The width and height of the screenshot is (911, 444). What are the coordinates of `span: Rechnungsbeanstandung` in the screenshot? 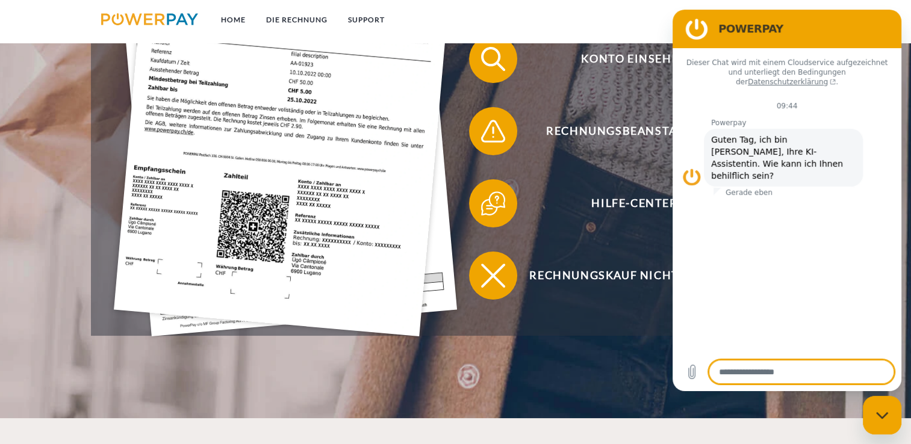 It's located at (635, 131).